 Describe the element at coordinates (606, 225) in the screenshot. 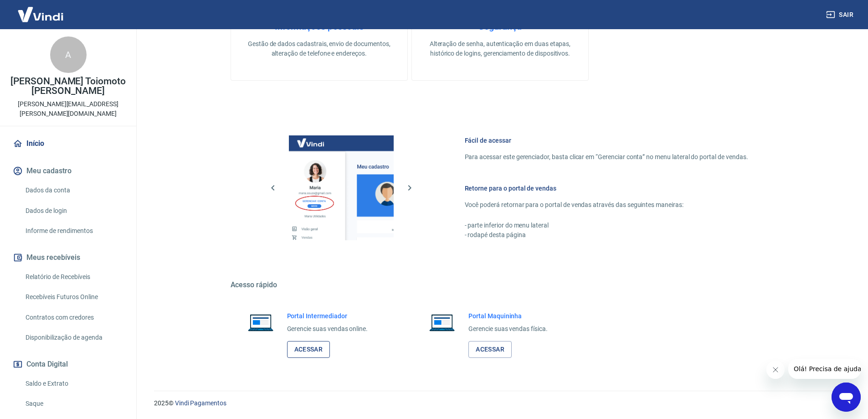

I see `p: - parte inferior do menu lateral` at that location.